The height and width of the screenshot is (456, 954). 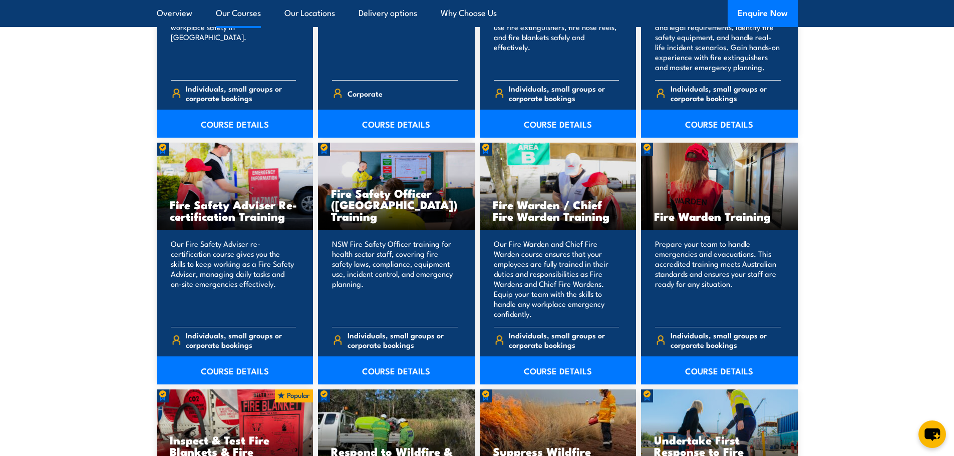 What do you see at coordinates (365, 93) in the screenshot?
I see `span: Corporate` at bounding box center [365, 93].